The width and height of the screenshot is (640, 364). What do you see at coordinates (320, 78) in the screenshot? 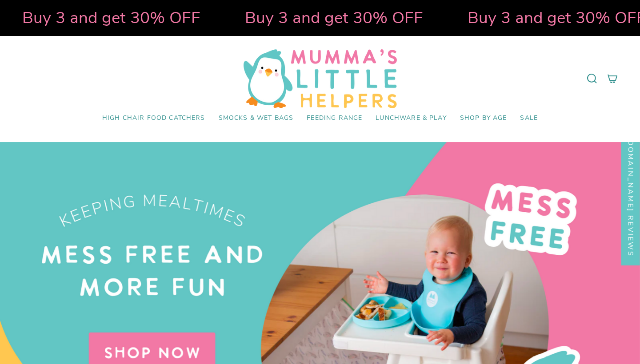
I see `img: Mumma’s Little Helpers` at bounding box center [320, 78].